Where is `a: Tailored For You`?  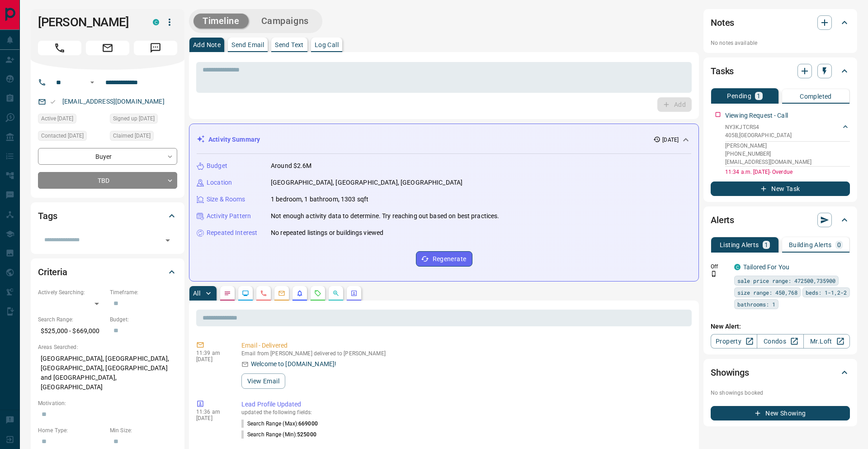 a: Tailored For You is located at coordinates (766, 267).